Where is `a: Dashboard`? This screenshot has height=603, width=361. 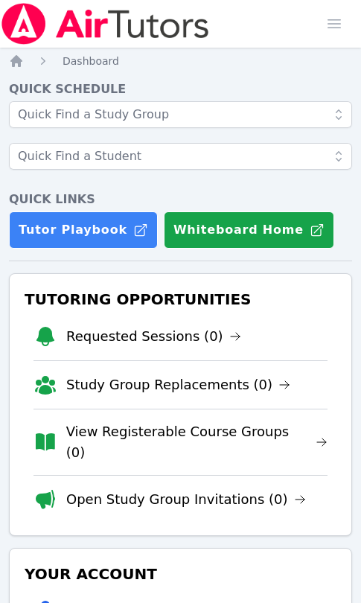 a: Dashboard is located at coordinates (91, 61).